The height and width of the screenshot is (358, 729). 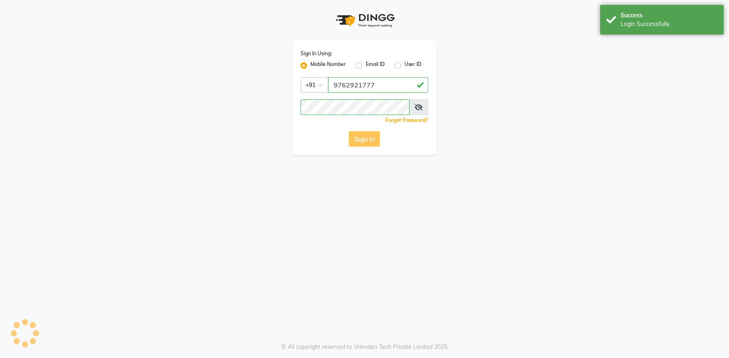 What do you see at coordinates (413, 66) in the screenshot?
I see `label: User ID` at bounding box center [413, 66].